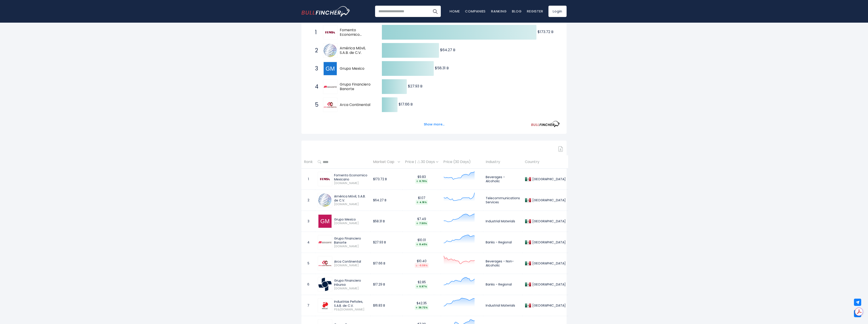 The width and height of the screenshot is (868, 324). Describe the element at coordinates (387, 200) in the screenshot. I see `td: $64.27 B` at that location.